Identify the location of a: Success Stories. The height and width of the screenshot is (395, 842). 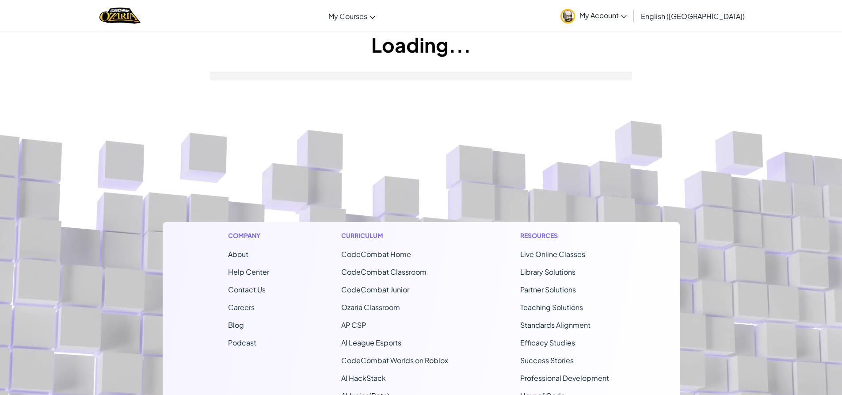
(547, 360).